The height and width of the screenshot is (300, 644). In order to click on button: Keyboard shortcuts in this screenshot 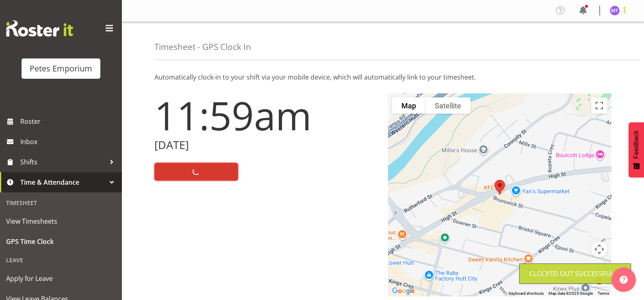, I will do `click(526, 294)`.